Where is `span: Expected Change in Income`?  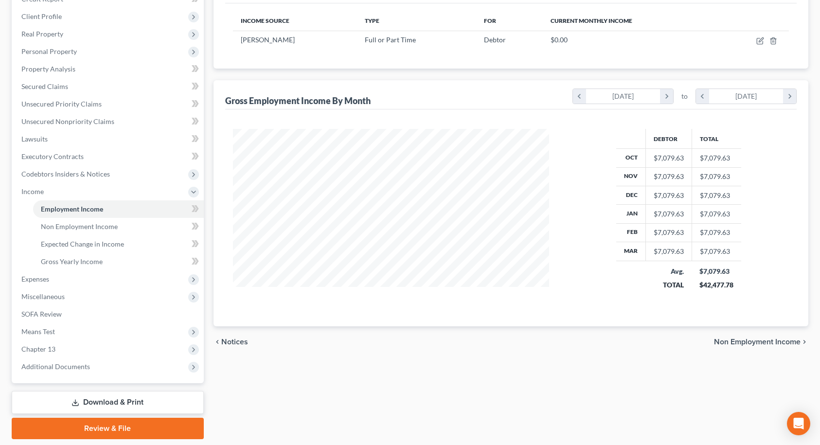 span: Expected Change in Income is located at coordinates (82, 244).